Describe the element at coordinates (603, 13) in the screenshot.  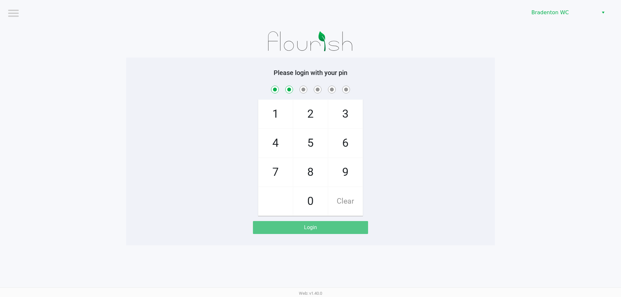
I see `button: Select` at that location.